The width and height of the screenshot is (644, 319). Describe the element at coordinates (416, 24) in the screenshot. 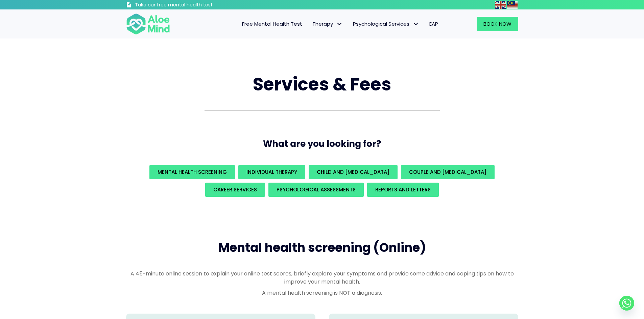

I see `span: Psychological Services: submenu` at that location.